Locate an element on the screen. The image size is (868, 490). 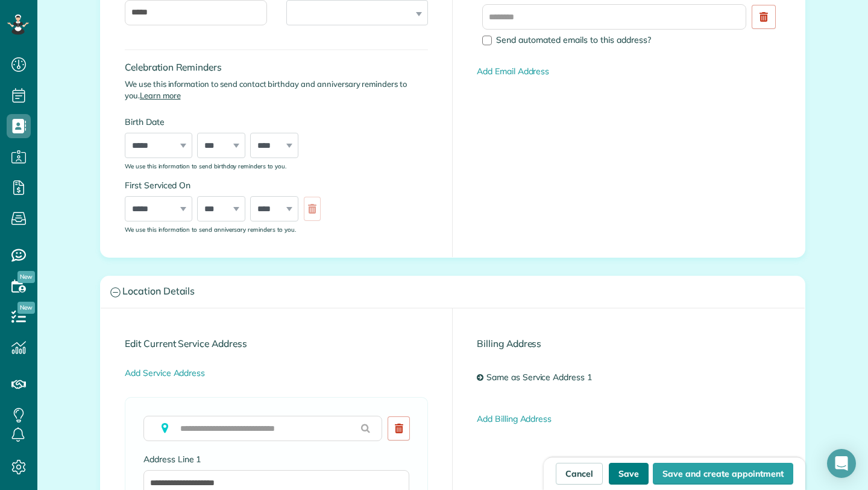
button: Save and create appointment is located at coordinates (723, 474).